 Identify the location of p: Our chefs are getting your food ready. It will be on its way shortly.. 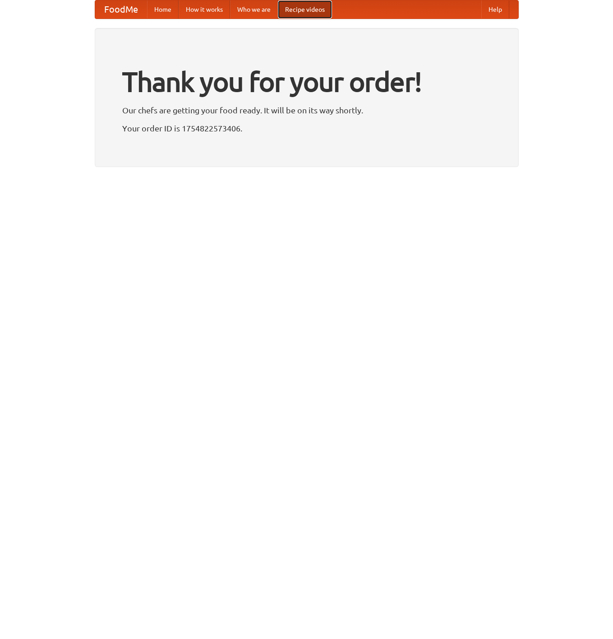
(307, 110).